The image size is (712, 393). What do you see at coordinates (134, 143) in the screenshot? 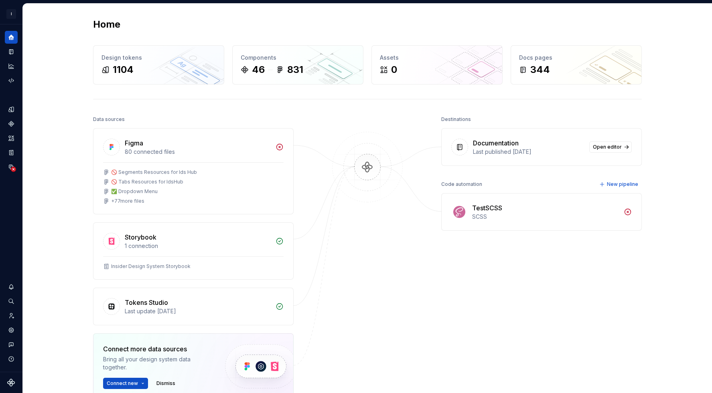
I see `div: Figma` at bounding box center [134, 143].